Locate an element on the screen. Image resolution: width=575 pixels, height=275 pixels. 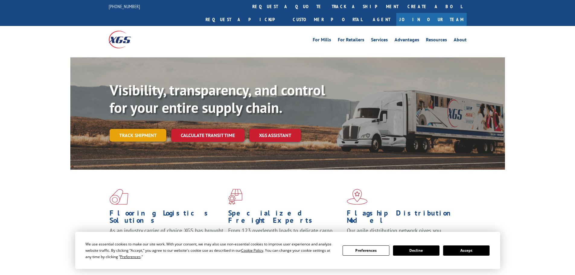
img: xgs-icon-focused-on-flooring-red is located at coordinates (235, 197).